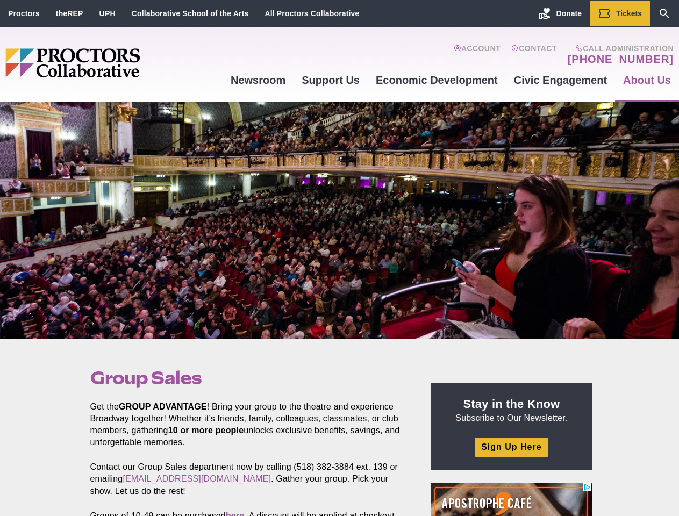  What do you see at coordinates (190, 13) in the screenshot?
I see `a: Collaborative School of the Arts` at bounding box center [190, 13].